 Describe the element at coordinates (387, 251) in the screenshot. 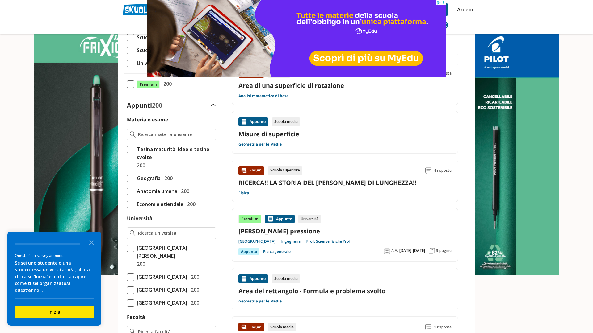

I see `img: Anno accademico` at that location.